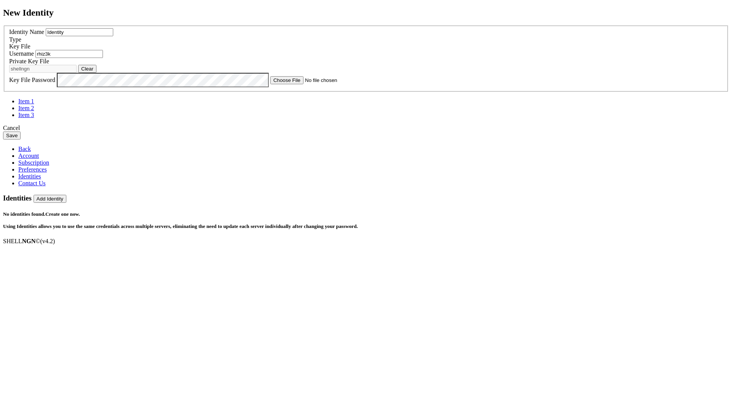 The height and width of the screenshot is (393, 732). What do you see at coordinates (27, 32) in the screenshot?
I see `label: Identity Name` at bounding box center [27, 32].